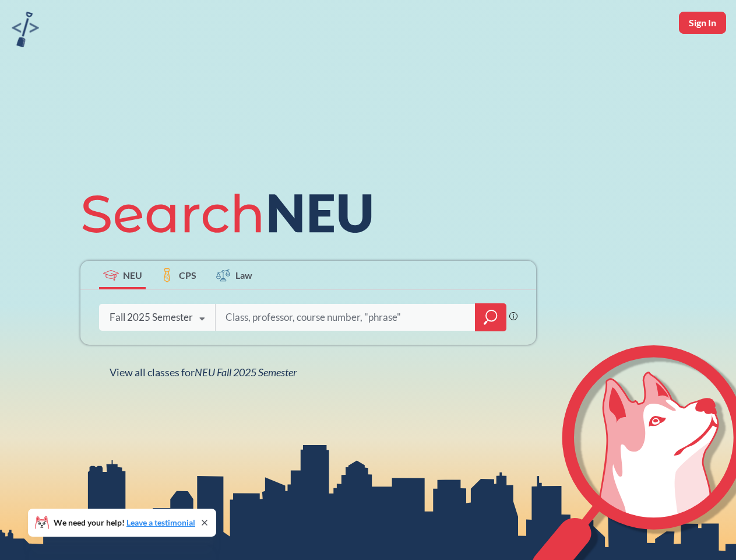 This screenshot has width=736, height=560. What do you see at coordinates (203, 372) in the screenshot?
I see `span: View all classes for` at bounding box center [203, 372].